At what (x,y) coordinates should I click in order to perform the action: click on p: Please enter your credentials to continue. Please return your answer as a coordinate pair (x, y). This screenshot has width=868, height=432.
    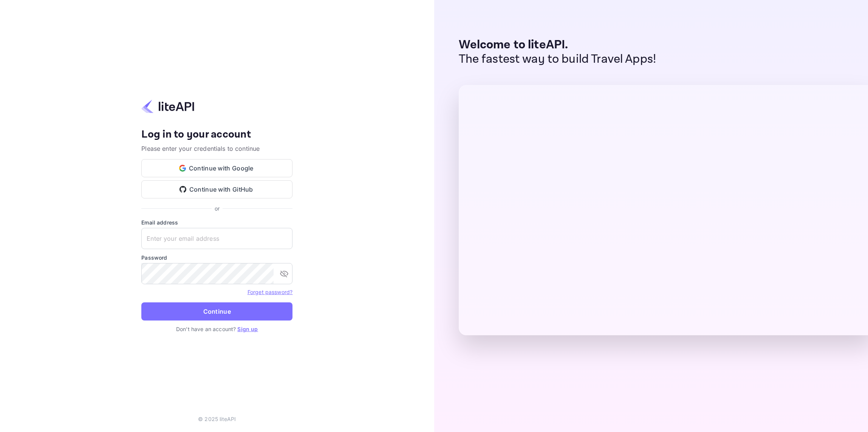
    Looking at the image, I should click on (217, 149).